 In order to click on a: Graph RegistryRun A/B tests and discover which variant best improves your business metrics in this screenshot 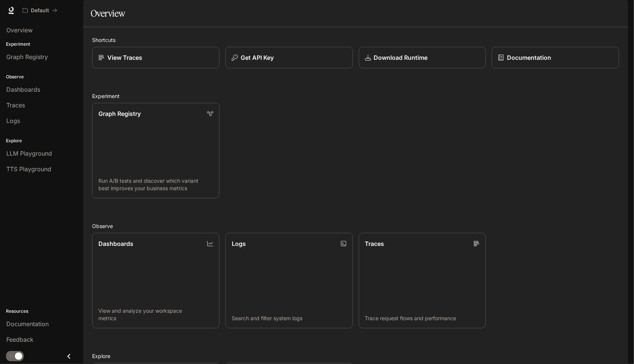, I will do `click(156, 151)`.